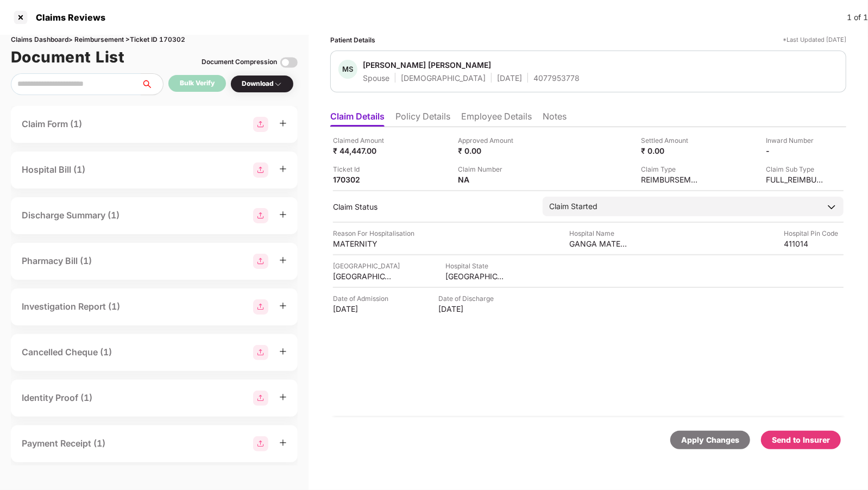 Image resolution: width=868 pixels, height=490 pixels. I want to click on div: 170302, so click(363, 179).